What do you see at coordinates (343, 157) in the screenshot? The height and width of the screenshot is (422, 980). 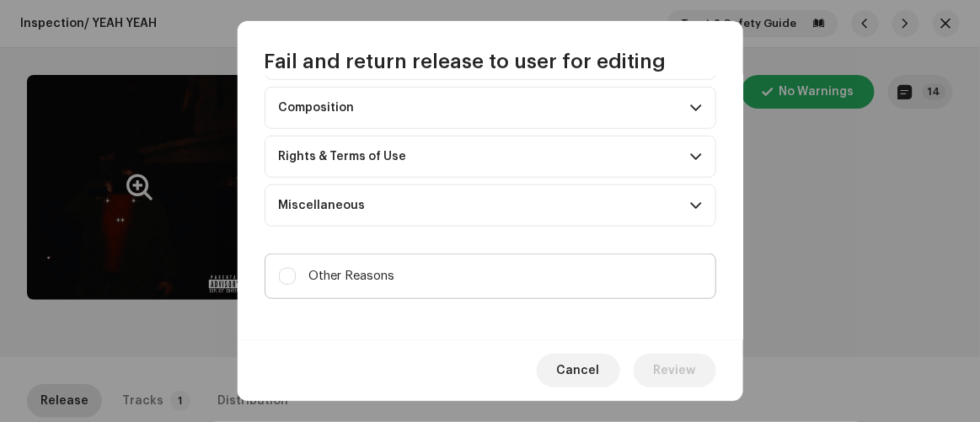 I see `div: Rights & Terms of Use` at bounding box center [343, 157].